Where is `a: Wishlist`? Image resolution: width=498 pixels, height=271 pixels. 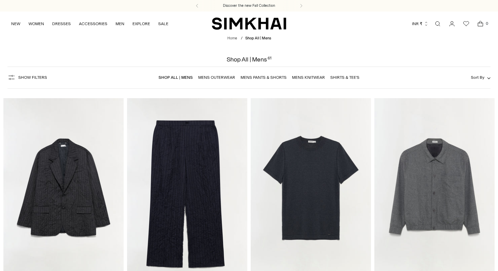 a: Wishlist is located at coordinates (467, 24).